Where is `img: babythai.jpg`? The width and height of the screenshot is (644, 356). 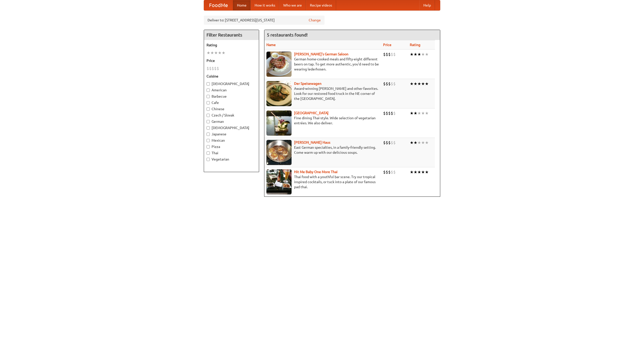
img: babythai.jpg is located at coordinates (279, 182).